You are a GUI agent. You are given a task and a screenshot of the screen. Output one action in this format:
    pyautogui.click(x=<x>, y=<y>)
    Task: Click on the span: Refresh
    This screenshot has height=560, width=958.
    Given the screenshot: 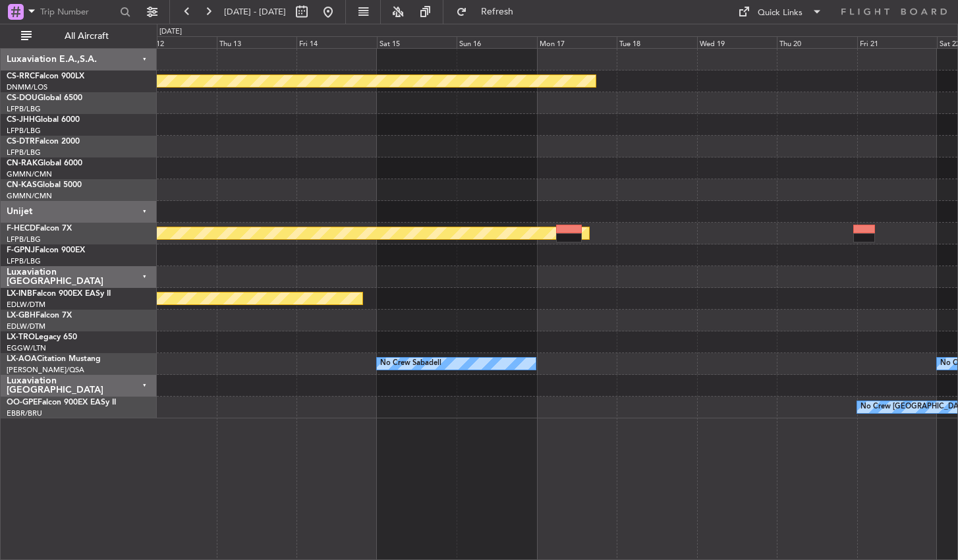 What is the action you would take?
    pyautogui.click(x=498, y=12)
    